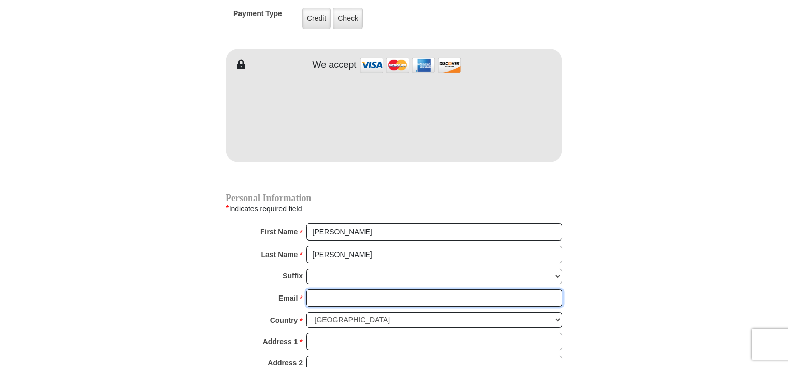  What do you see at coordinates (279, 232) in the screenshot?
I see `strong: First Name` at bounding box center [279, 232].